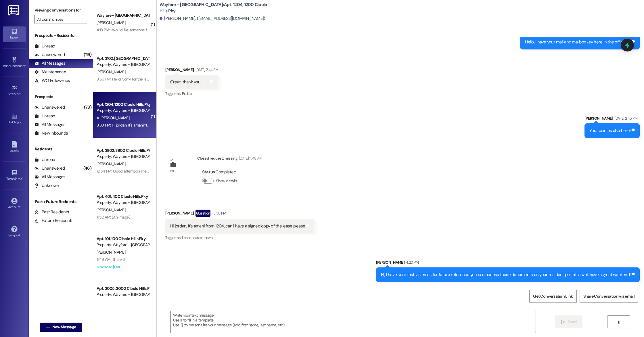  I want to click on div: Prospects + Residents, so click(61, 35).